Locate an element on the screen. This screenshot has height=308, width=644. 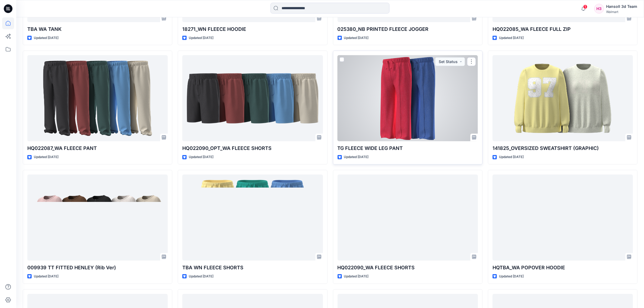
p: 18271_WN FLEECE HOODIE is located at coordinates (252, 29).